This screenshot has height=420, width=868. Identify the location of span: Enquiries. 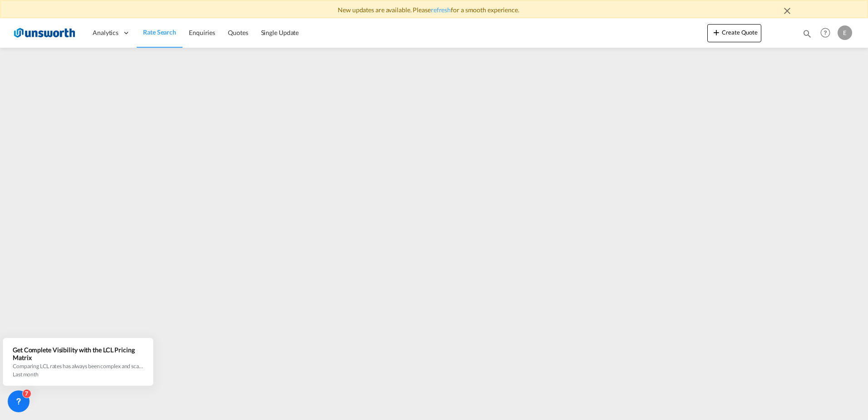
(202, 33).